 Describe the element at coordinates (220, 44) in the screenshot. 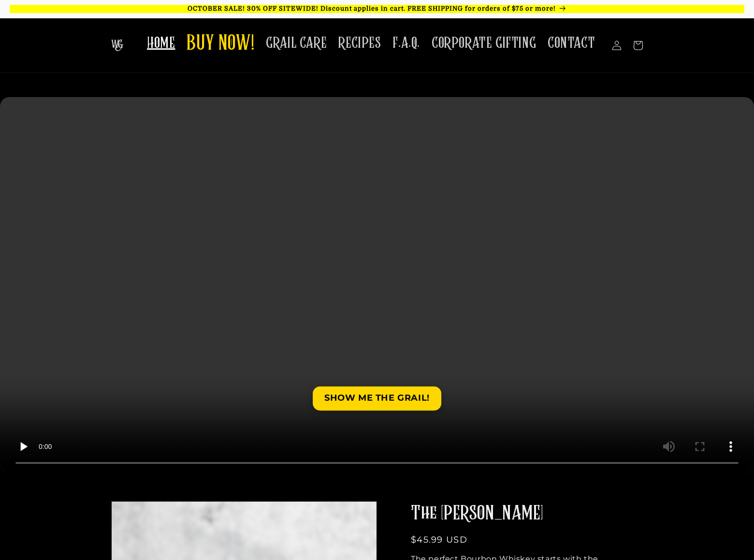

I see `span: BUY NOW!` at that location.